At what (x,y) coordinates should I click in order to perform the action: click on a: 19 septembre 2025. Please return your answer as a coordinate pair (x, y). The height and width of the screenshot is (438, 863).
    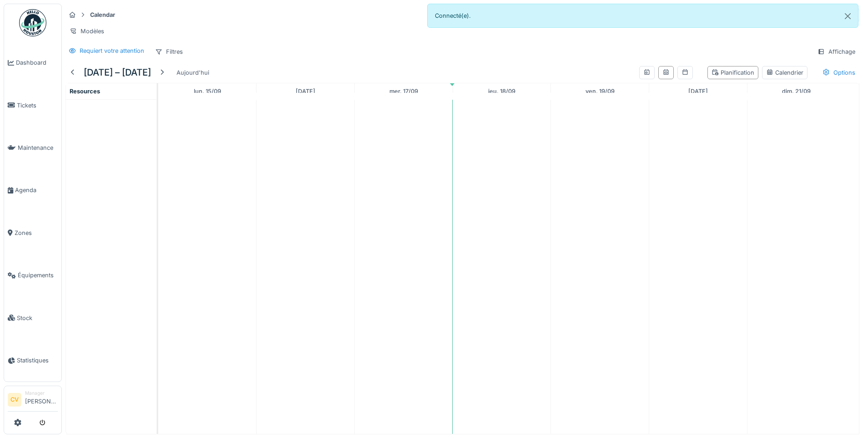
    Looking at the image, I should click on (600, 91).